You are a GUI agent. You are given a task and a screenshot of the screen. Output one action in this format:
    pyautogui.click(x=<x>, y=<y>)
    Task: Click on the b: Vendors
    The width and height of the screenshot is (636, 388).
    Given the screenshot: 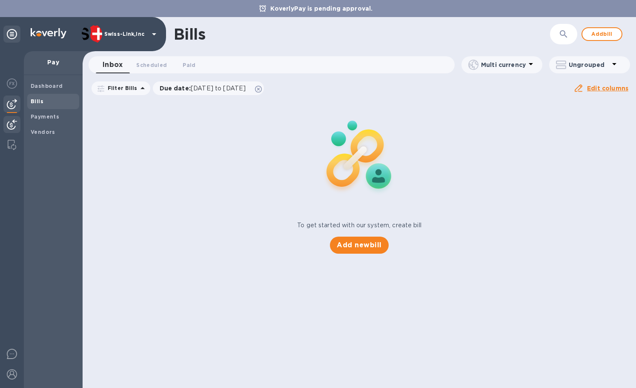 What is the action you would take?
    pyautogui.click(x=43, y=132)
    